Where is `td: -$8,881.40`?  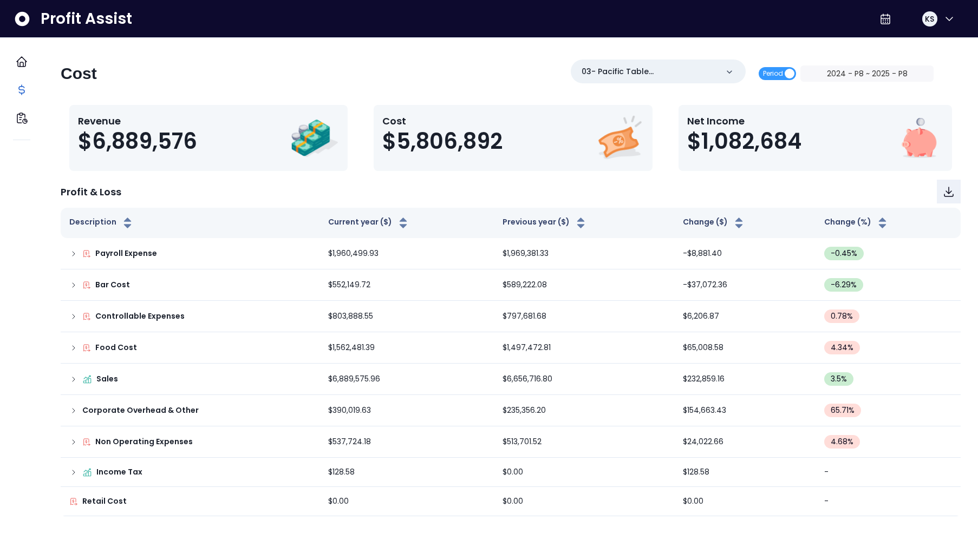
td: -$8,881.40 is located at coordinates (745, 253).